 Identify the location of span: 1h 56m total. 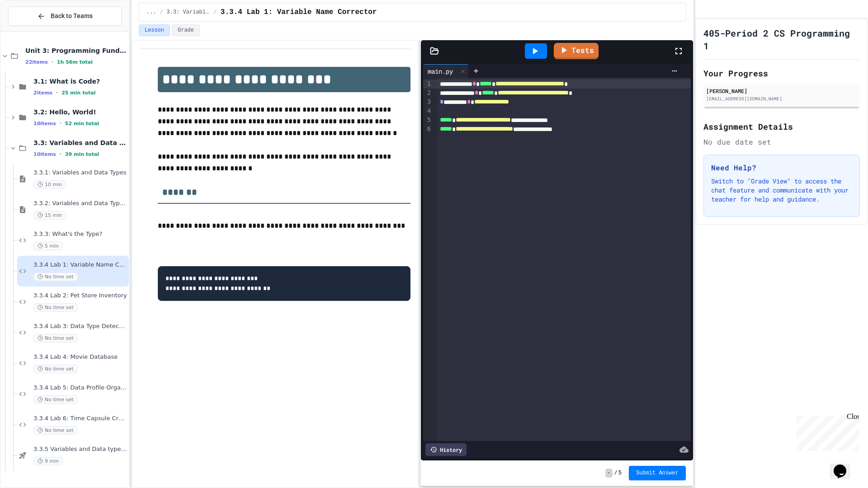
(74, 62).